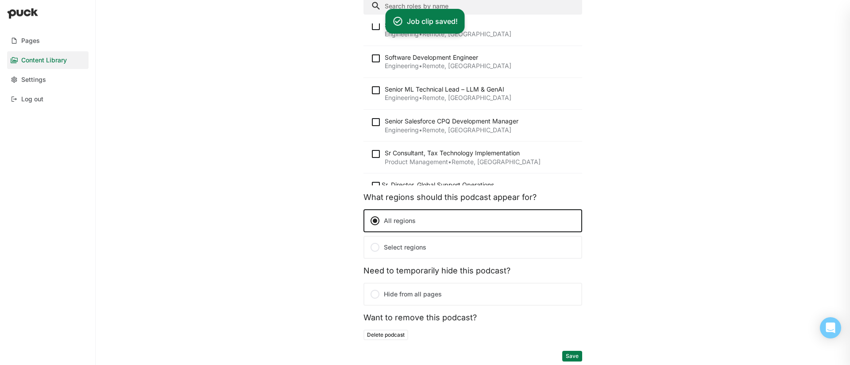 The width and height of the screenshot is (850, 365). What do you see at coordinates (386, 335) in the screenshot?
I see `button: Delete podcast` at bounding box center [386, 335].